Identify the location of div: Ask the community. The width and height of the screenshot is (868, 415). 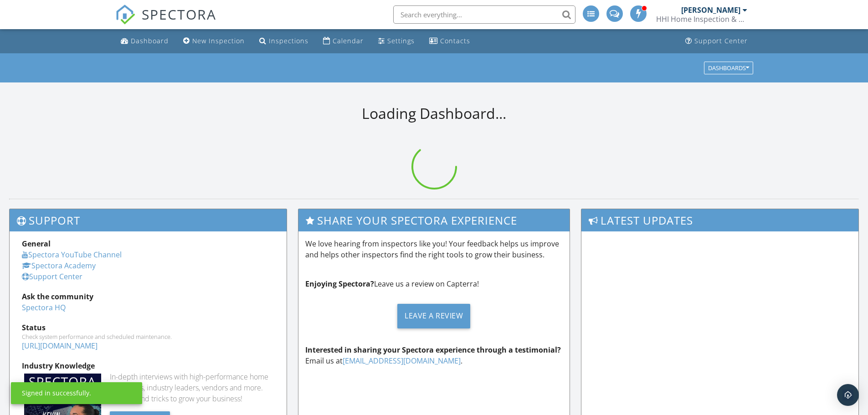
(148, 297).